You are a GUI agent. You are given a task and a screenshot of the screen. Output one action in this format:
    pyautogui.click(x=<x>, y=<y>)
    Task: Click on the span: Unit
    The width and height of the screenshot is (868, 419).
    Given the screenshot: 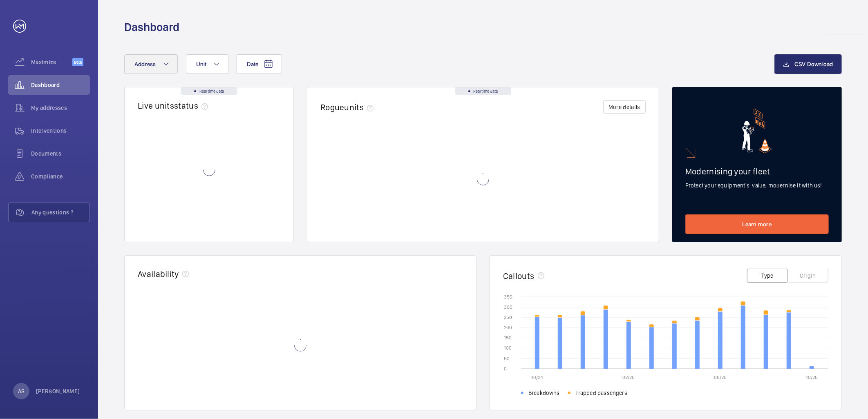 What is the action you would take?
    pyautogui.click(x=201, y=64)
    